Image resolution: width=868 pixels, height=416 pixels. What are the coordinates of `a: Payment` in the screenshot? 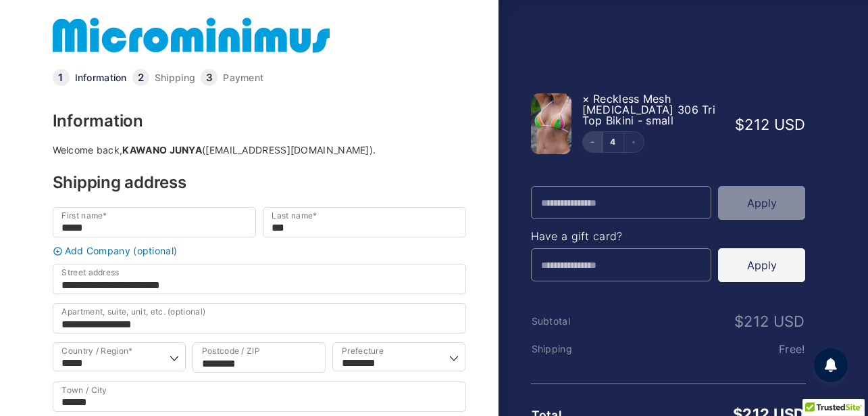 It's located at (243, 78).